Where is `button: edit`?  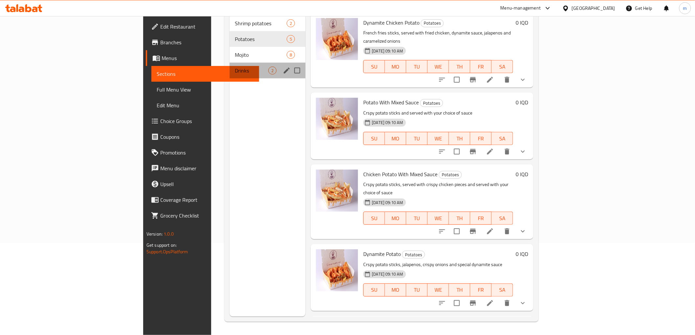
button: edit is located at coordinates (287, 71).